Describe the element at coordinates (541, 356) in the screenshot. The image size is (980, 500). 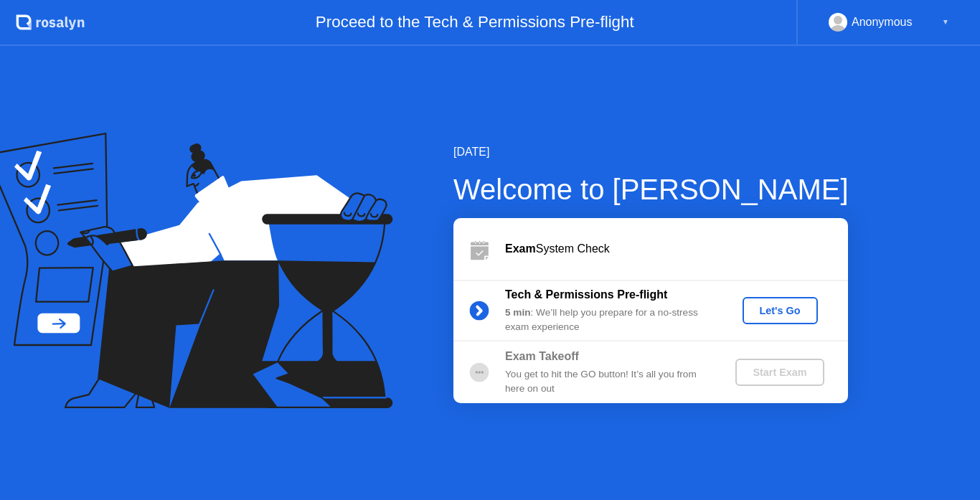
I see `b: Exam Takeoff` at that location.